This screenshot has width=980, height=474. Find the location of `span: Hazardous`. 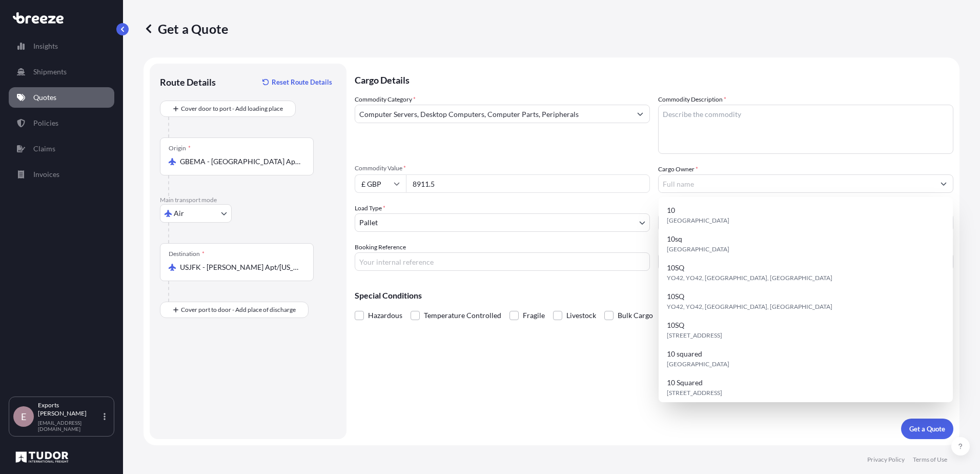

span: Hazardous is located at coordinates (385, 315).